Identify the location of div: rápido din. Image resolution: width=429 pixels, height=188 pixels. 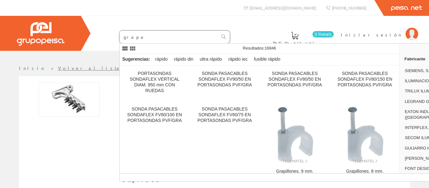
(184, 59).